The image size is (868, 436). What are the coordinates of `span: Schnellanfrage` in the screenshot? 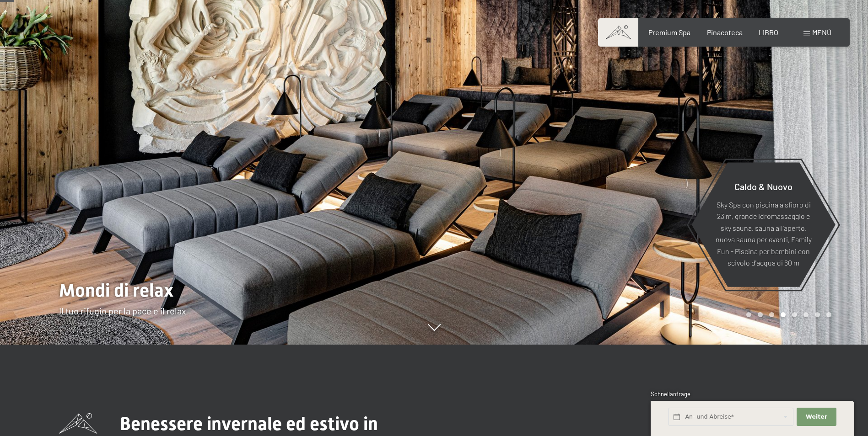 It's located at (670, 394).